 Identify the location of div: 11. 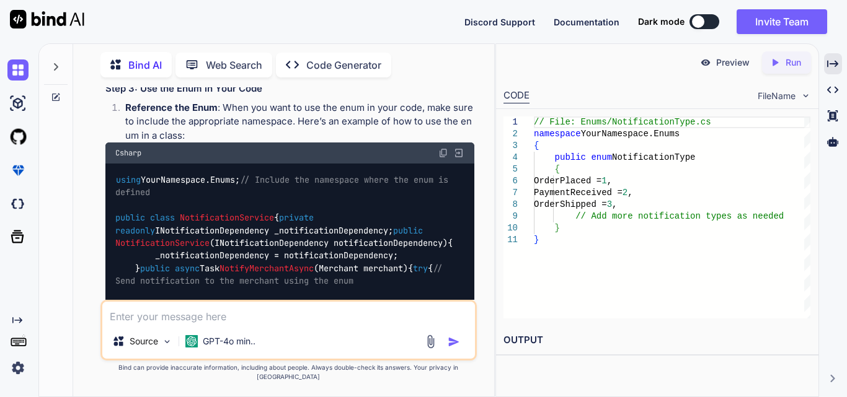
(510, 240).